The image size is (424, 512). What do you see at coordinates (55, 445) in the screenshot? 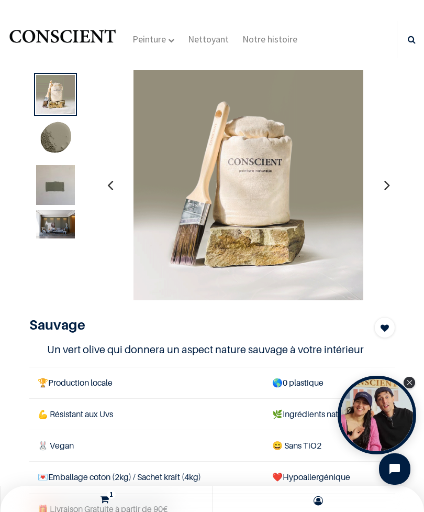
I see `span: 🐰 Vegan` at bounding box center [55, 445].